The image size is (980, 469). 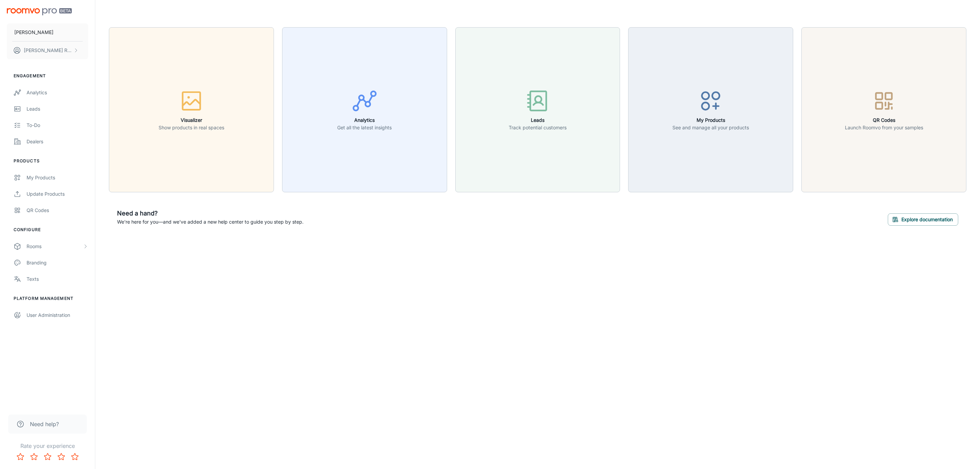 What do you see at coordinates (883, 109) in the screenshot?
I see `button: QR CodesLaunch Roomvo from your samples` at bounding box center [883, 109].